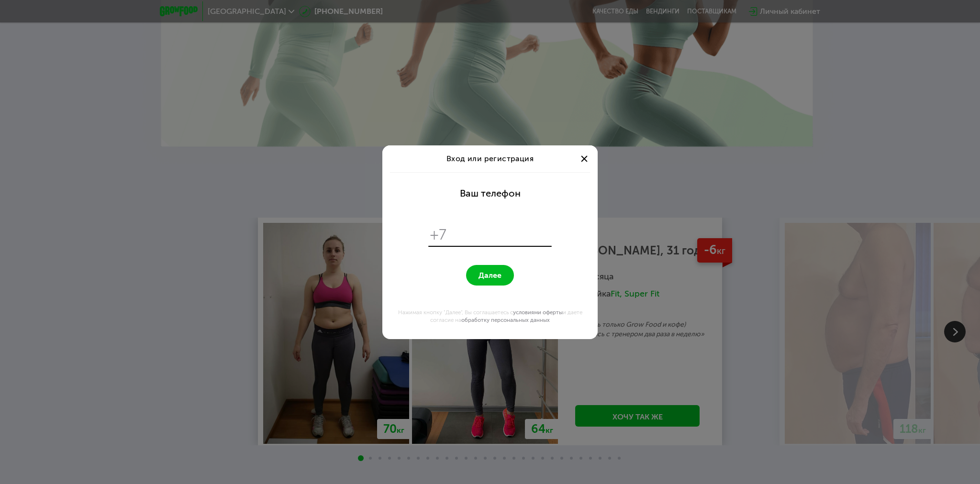 The width and height of the screenshot is (980, 484). What do you see at coordinates (490, 275) in the screenshot?
I see `span: Далее` at bounding box center [490, 275].